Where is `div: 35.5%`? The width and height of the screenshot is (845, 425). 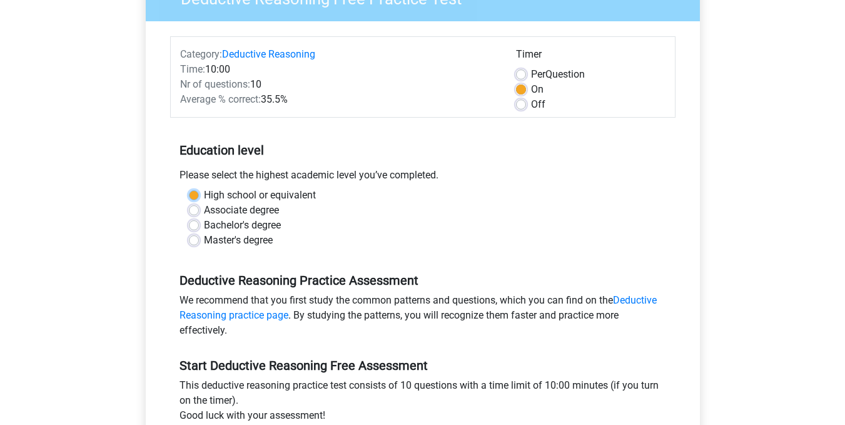
div: 35.5% is located at coordinates (338, 99).